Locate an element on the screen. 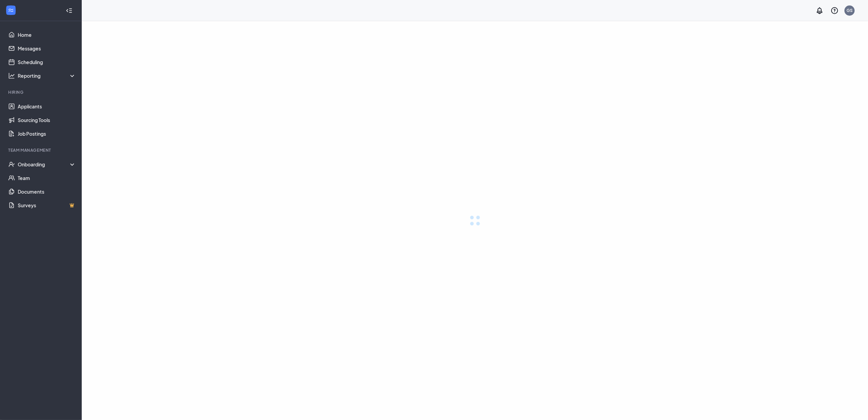 Image resolution: width=868 pixels, height=420 pixels. div: Team Management is located at coordinates (42, 150).